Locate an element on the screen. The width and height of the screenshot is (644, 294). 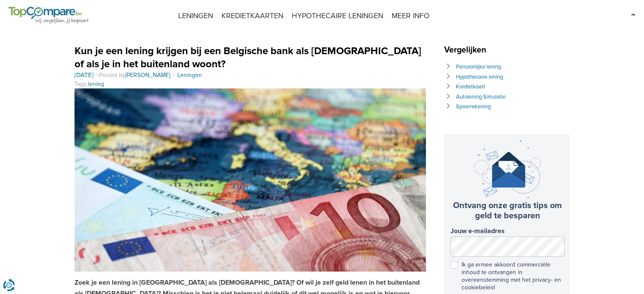
label: Jouw e-mailadres is located at coordinates (508, 231).